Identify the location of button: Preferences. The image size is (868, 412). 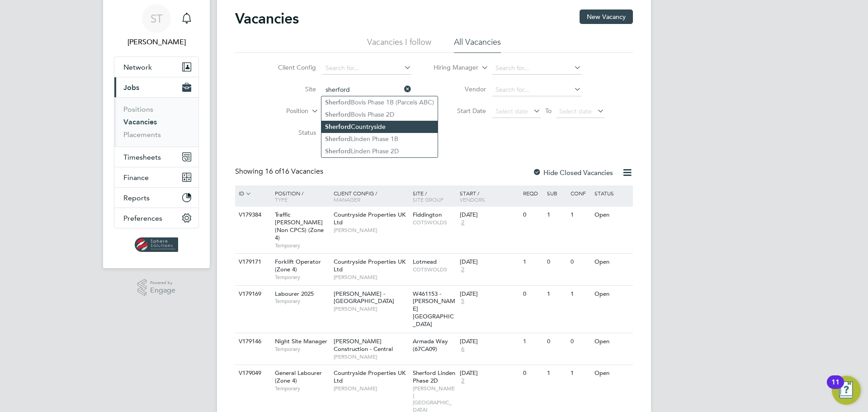
(156, 218).